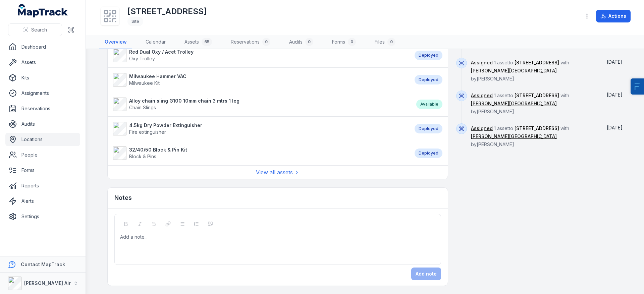  I want to click on div: Site, so click(136, 22).